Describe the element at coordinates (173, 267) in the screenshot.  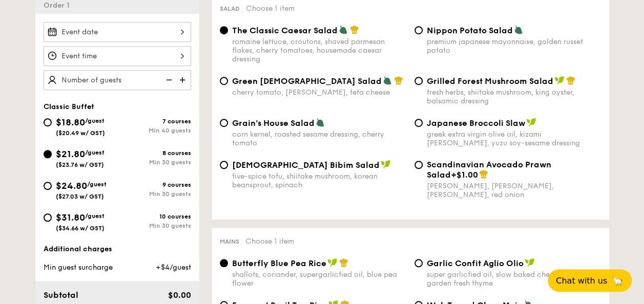
I see `span: +$4/guest` at that location.